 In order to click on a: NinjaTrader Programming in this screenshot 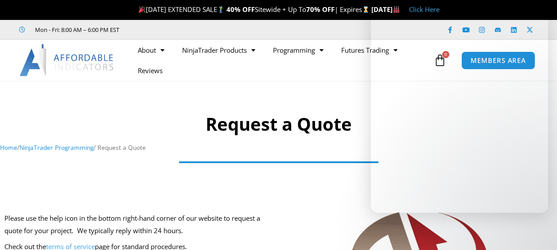, I will do `click(56, 147)`.